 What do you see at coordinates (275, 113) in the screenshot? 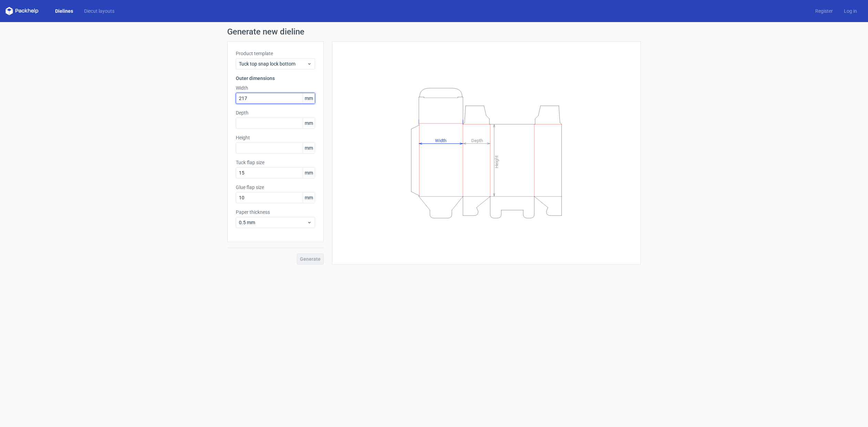
I see `label: Depth` at bounding box center [275, 113].